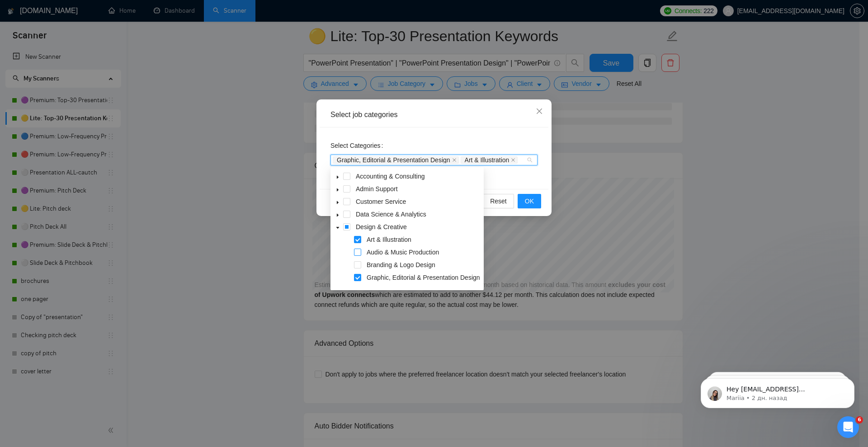 Image resolution: width=868 pixels, height=447 pixels. What do you see at coordinates (17, 300) in the screenshot?
I see `button: Средство выбора эмодзи` at bounding box center [17, 300].